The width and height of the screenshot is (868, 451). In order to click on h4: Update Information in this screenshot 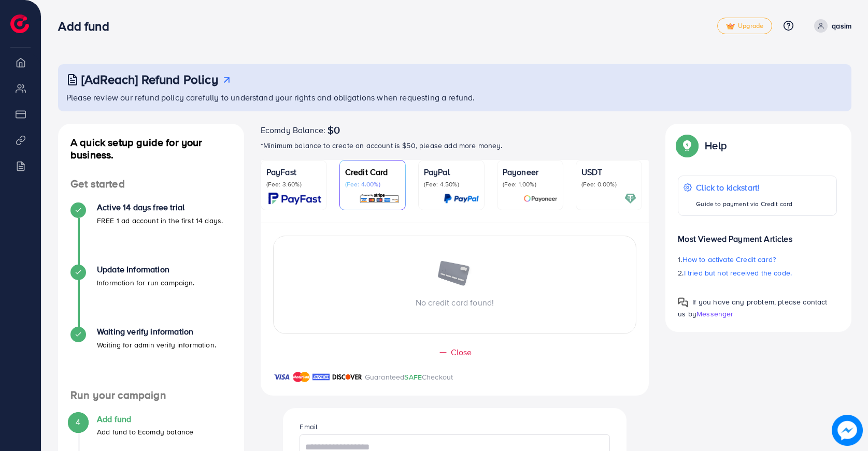, I will do `click(146, 269)`.